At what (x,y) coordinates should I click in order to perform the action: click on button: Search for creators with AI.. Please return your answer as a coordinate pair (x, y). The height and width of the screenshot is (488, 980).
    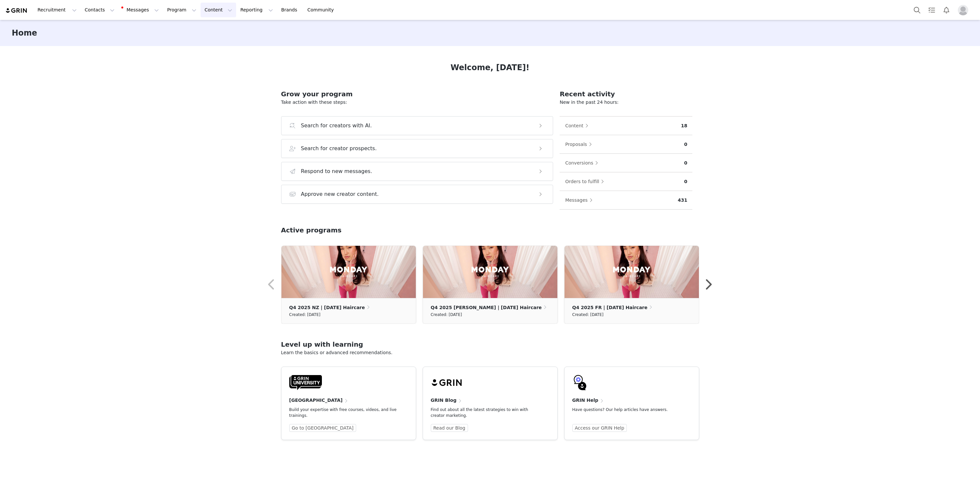
    Looking at the image, I should click on (418, 126).